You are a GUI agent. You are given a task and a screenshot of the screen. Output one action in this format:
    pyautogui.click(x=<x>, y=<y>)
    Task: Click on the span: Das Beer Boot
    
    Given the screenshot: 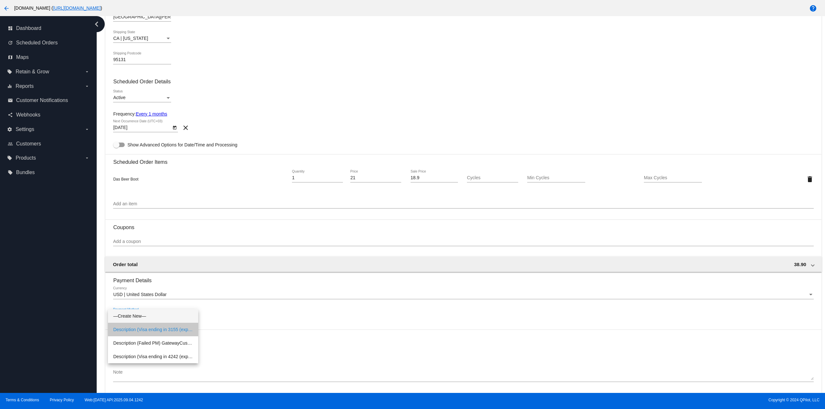 What is the action you would take?
    pyautogui.click(x=126, y=179)
    